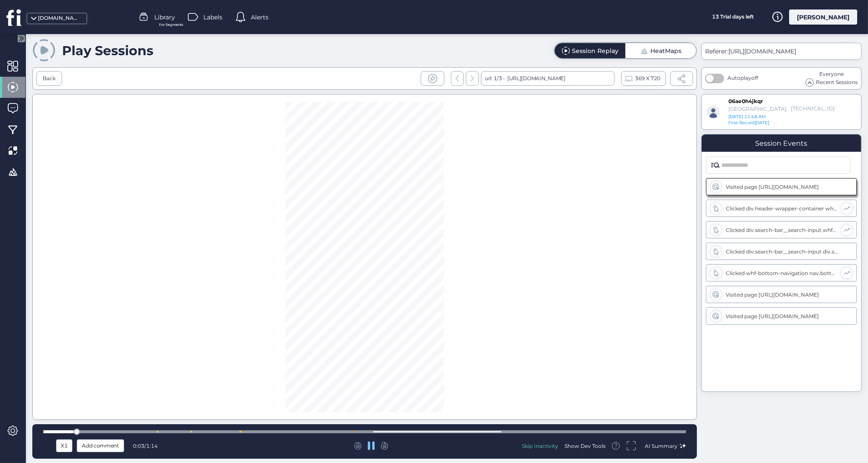  What do you see at coordinates (171, 24) in the screenshot?
I see `span: For Segments` at bounding box center [171, 24].